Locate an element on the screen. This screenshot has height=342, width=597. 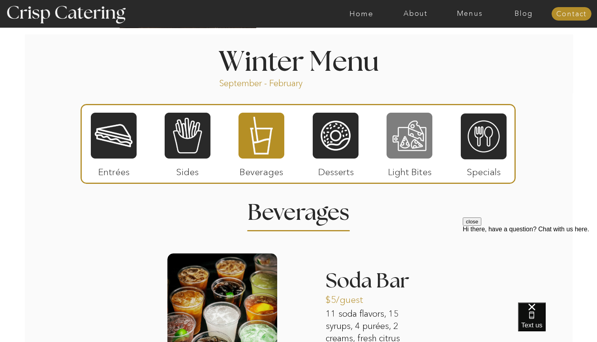
p: Desserts is located at coordinates (336, 170).